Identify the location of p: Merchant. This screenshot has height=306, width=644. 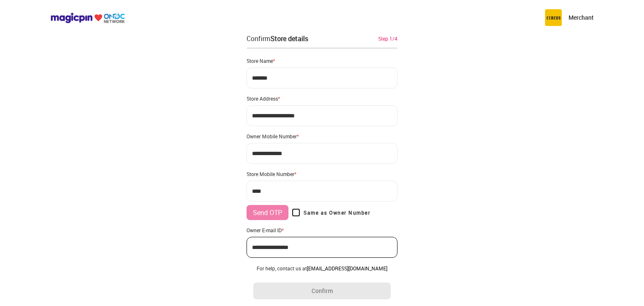
(581, 17).